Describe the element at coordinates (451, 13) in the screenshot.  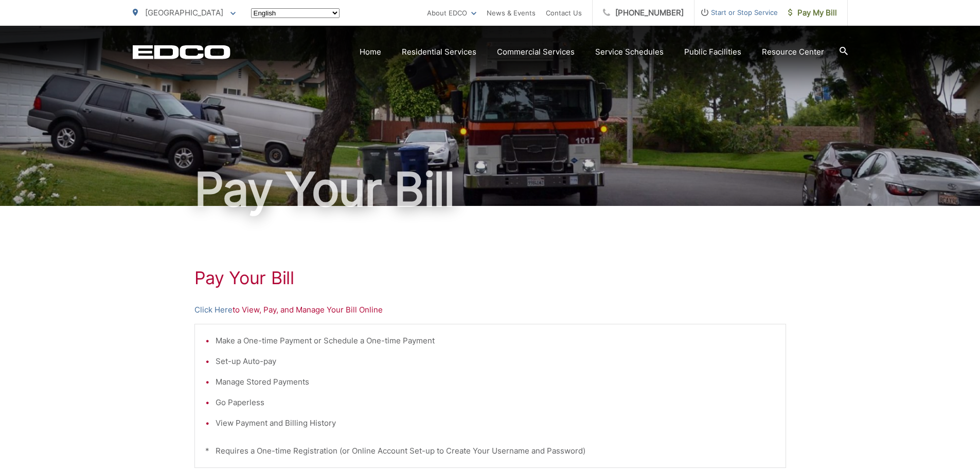
I see `a: About EDCO` at that location.